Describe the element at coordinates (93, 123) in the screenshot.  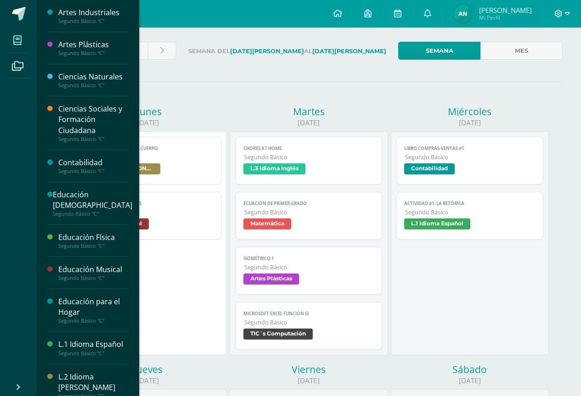
I see `a: Ciencias Sociales y Formación CiudadanaSegundo Básico "C"` at that location.